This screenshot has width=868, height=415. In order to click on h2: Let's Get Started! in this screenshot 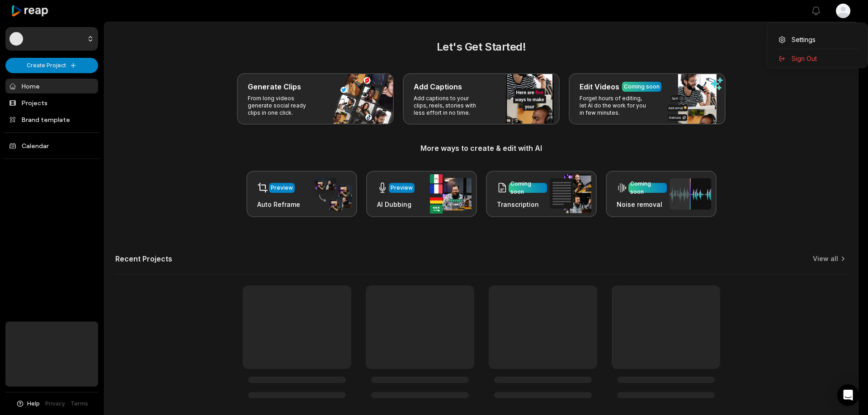, I will do `click(481, 47)`.